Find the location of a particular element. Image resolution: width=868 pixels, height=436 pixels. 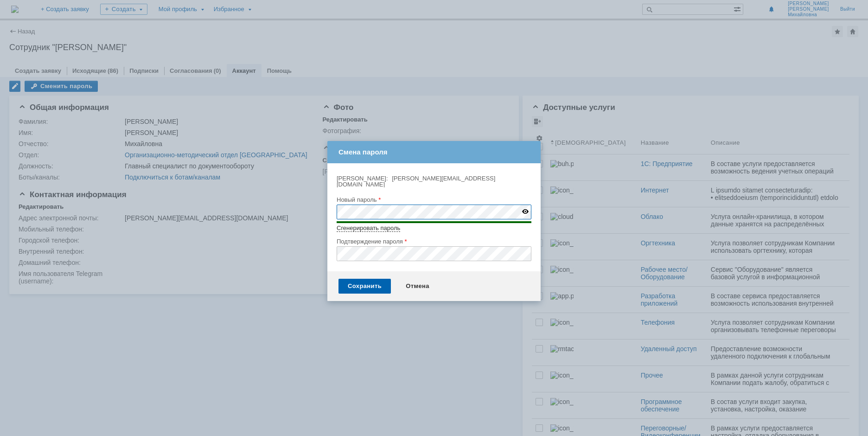

div: Смена пароля is located at coordinates (435, 152).